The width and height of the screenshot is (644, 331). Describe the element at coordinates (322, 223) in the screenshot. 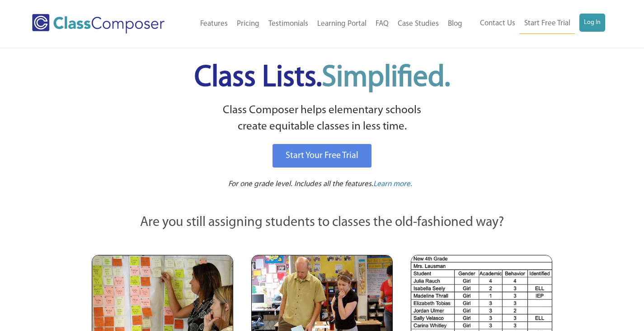

I see `p: Are you still assigning students to classes the old-fashioned way?` at that location.